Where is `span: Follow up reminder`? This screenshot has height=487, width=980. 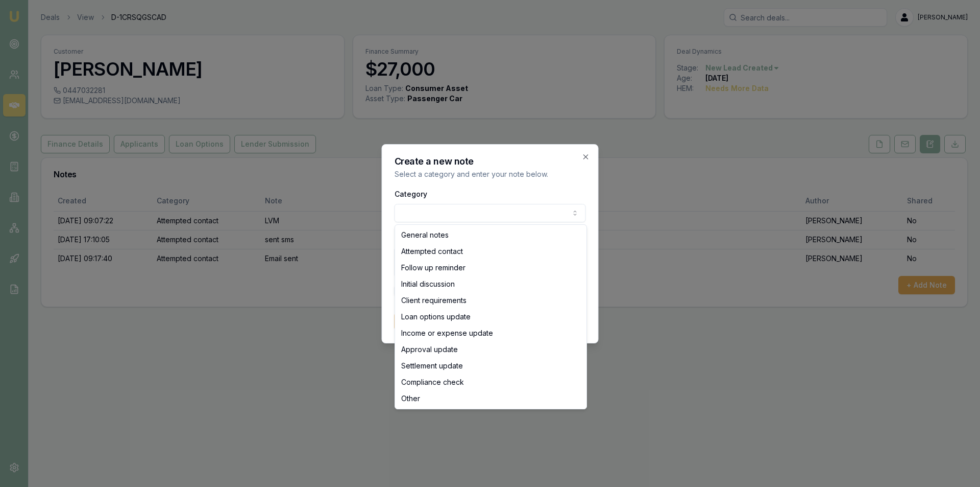
span: Follow up reminder is located at coordinates (434, 267).